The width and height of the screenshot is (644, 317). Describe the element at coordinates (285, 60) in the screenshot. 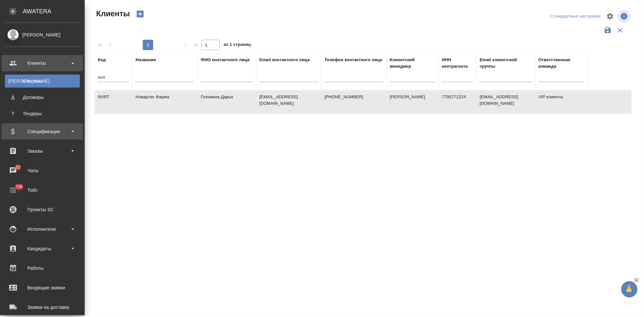

I see `div: Email контактного лица` at that location.